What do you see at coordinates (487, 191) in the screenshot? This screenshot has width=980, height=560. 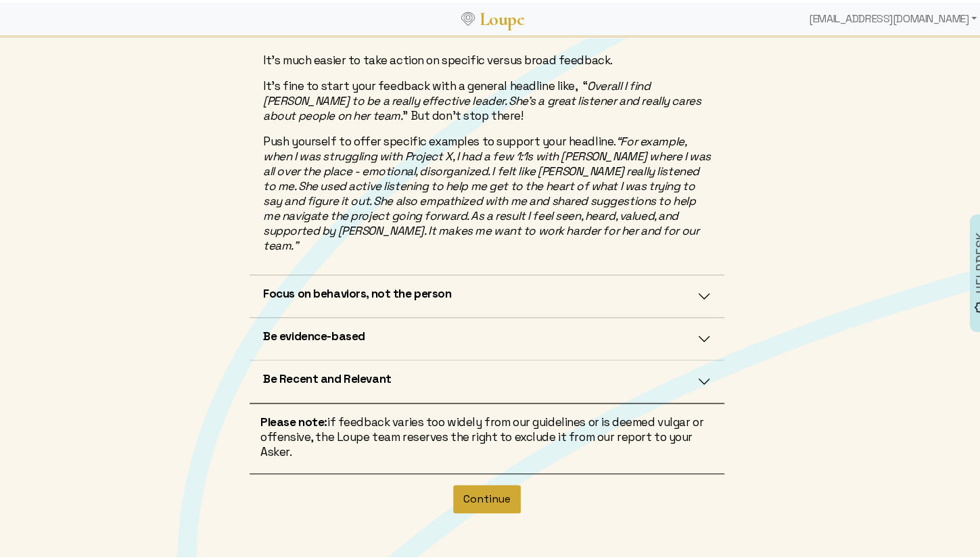 I see `p: Push yourself to offer specific examples to support your headline.` at bounding box center [487, 191].